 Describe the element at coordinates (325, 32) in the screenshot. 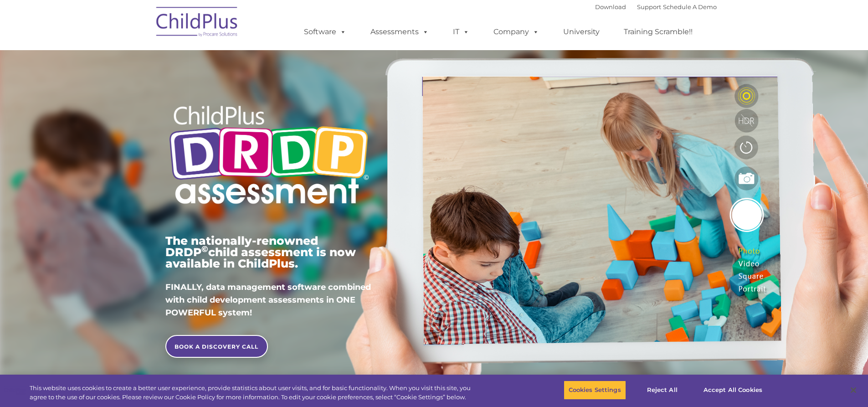

I see `a: Software` at that location.